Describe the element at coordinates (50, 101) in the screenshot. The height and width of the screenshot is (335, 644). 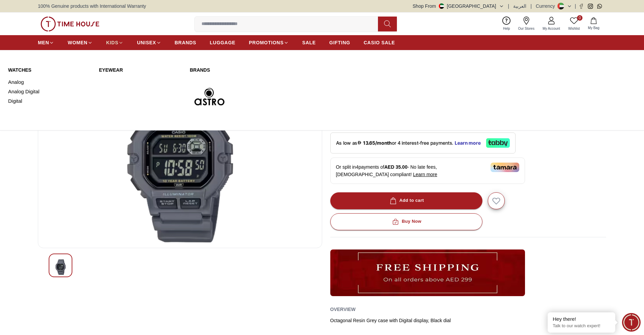
I see `a: Digital` at that location.